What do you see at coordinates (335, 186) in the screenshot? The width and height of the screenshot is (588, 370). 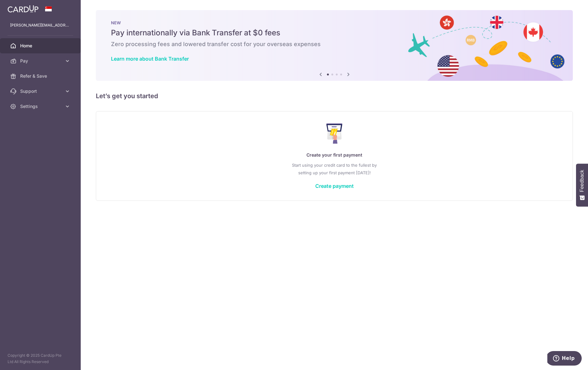 I see `a: Create payment` at bounding box center [335, 186].